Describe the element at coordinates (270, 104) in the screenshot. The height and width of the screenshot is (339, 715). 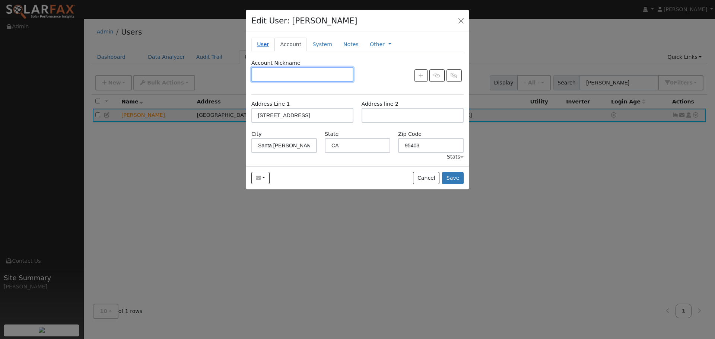
I see `label: Address Line 1` at that location.